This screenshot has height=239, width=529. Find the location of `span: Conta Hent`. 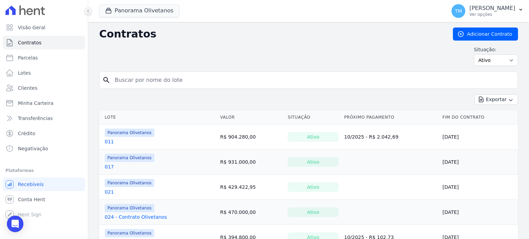

span: Conta Hent is located at coordinates (31, 200).